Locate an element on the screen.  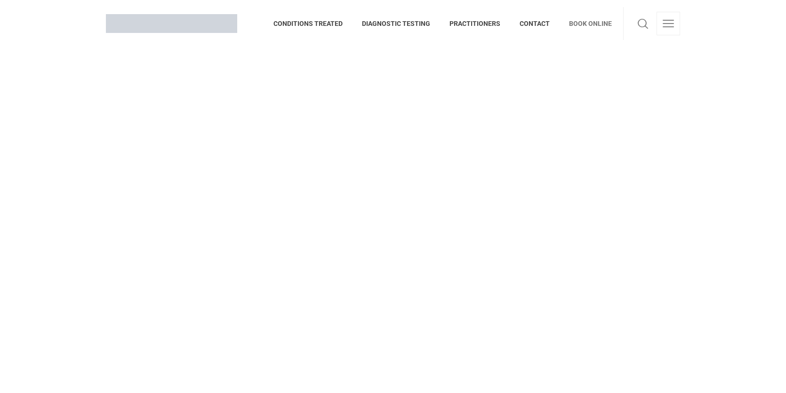
a: Search is located at coordinates (643, 24).